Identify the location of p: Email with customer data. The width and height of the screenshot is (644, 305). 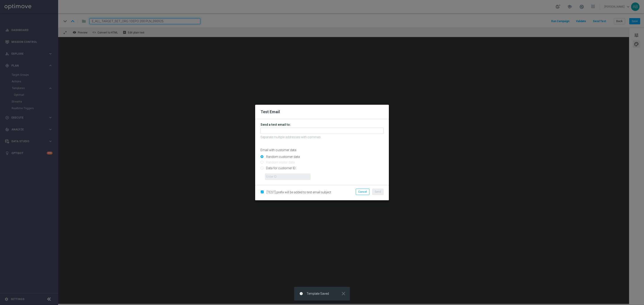
(322, 150).